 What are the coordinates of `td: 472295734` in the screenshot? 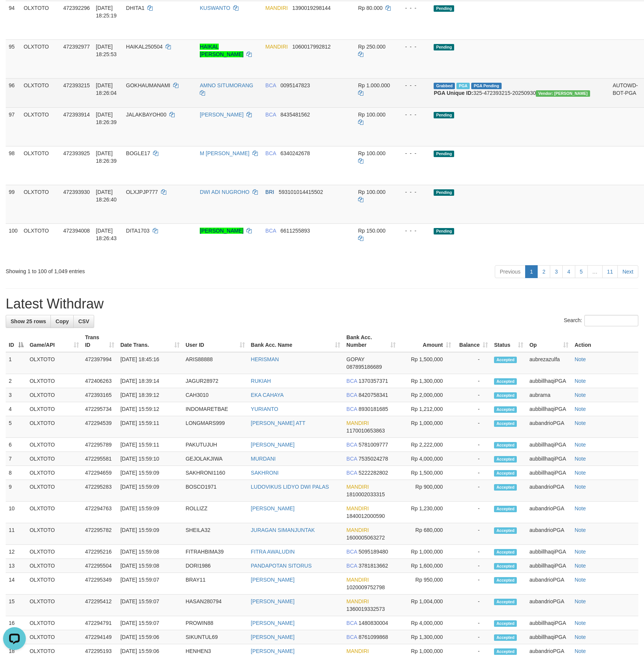 It's located at (100, 409).